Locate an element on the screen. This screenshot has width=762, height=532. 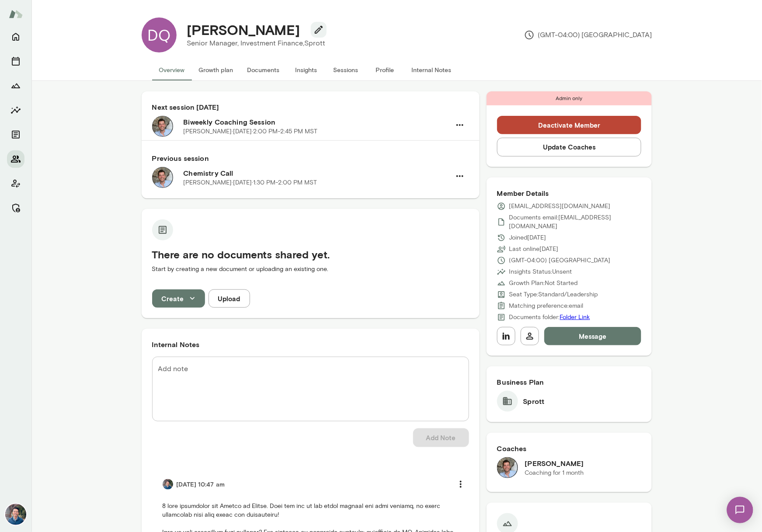
button: Message is located at coordinates (593, 336).